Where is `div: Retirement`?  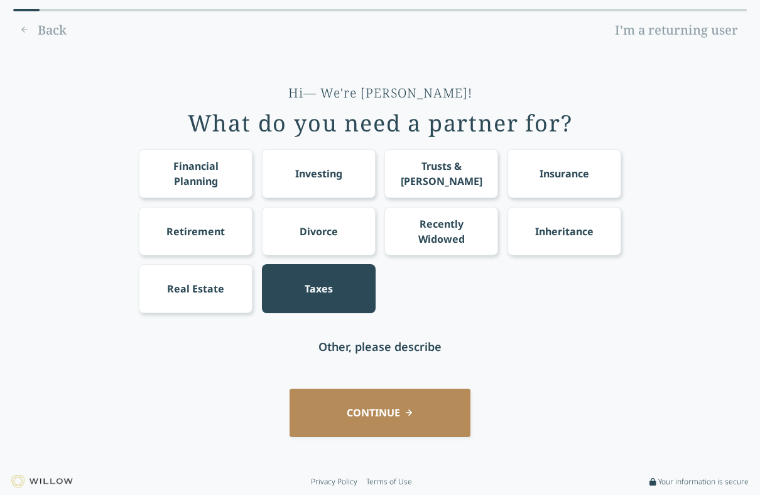 div: Retirement is located at coordinates (195, 231).